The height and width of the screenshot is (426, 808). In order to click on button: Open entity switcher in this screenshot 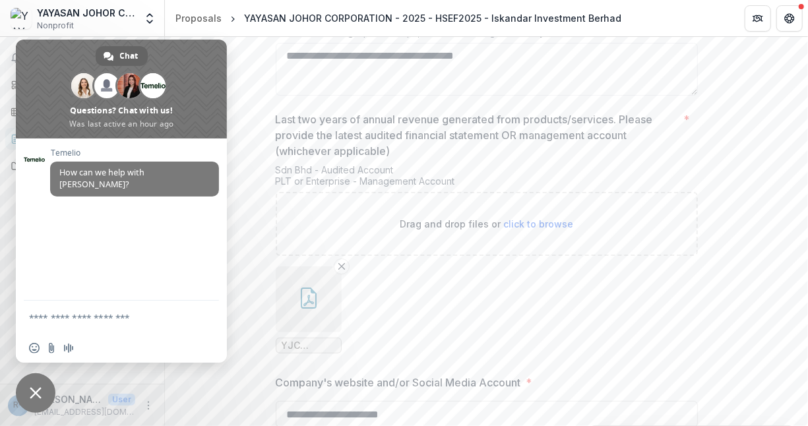, I will do `click(150, 18)`.